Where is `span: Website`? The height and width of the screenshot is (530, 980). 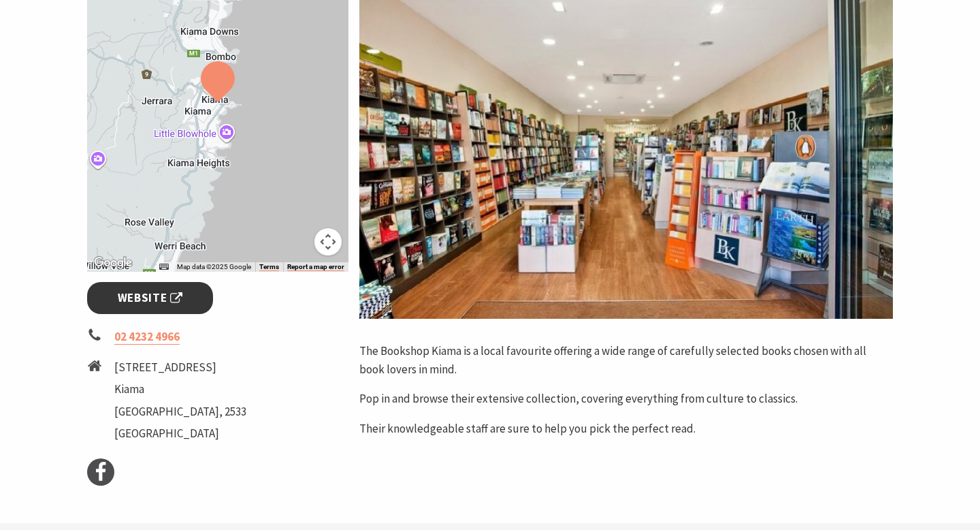
span: Website is located at coordinates (151, 298).